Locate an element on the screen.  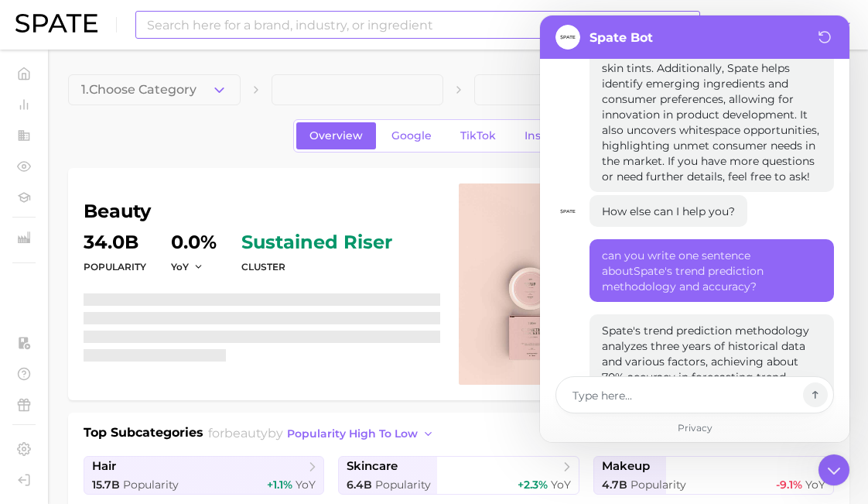
img: SPATE is located at coordinates (57, 23).